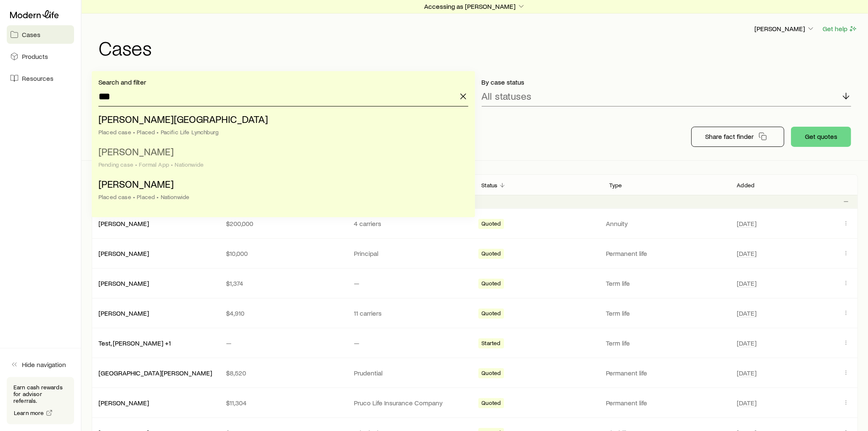 The width and height of the screenshot is (868, 431). Describe the element at coordinates (281, 159) in the screenshot. I see `li: Colman, Michael` at that location.